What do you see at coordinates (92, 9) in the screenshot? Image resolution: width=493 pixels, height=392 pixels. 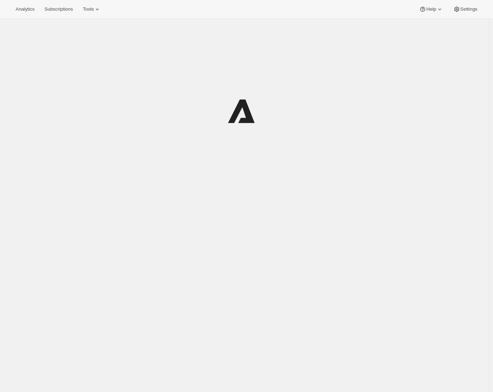 I see `button: Tools` at bounding box center [92, 9].